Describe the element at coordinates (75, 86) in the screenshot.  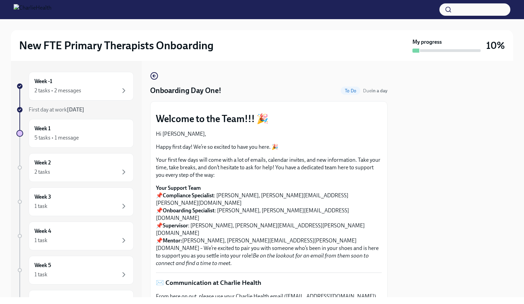
I see `a: Week -12 tasks • 2 messages` at that location.